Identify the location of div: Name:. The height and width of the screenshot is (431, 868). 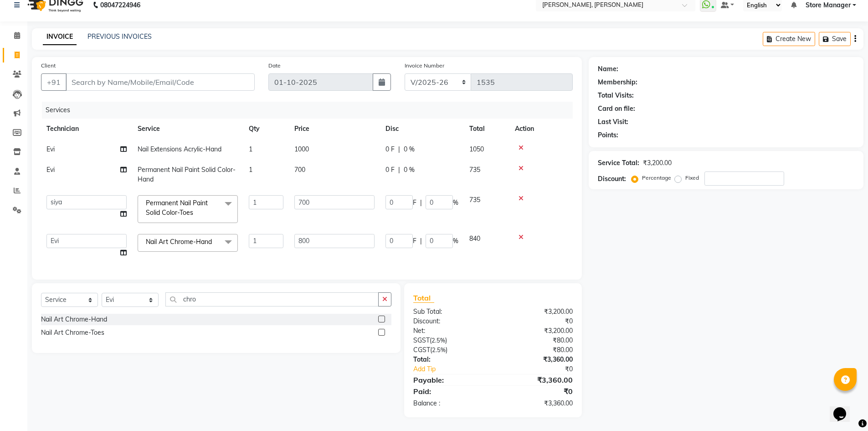
(608, 69).